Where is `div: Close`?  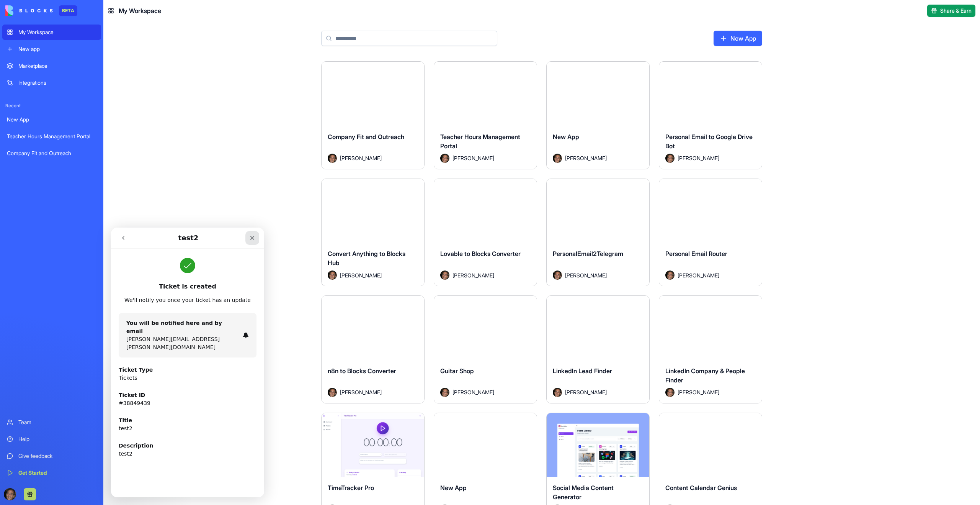 div: Close is located at coordinates (141, 10).